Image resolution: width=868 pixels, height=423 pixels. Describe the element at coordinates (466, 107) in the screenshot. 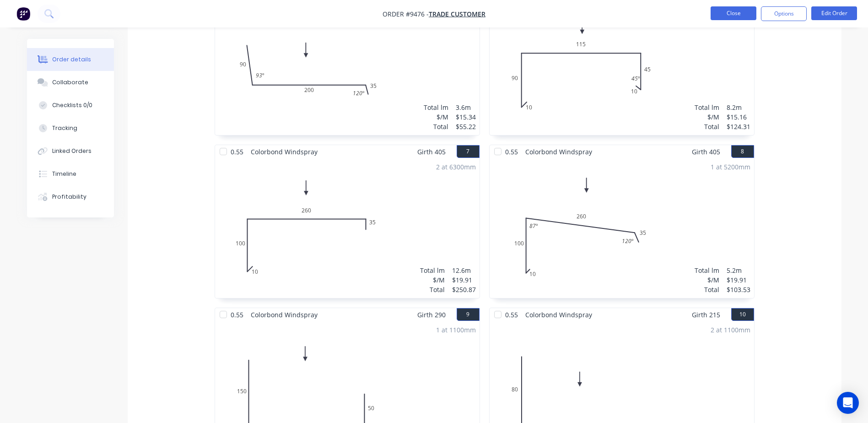

I see `div: 3.6m` at that location.